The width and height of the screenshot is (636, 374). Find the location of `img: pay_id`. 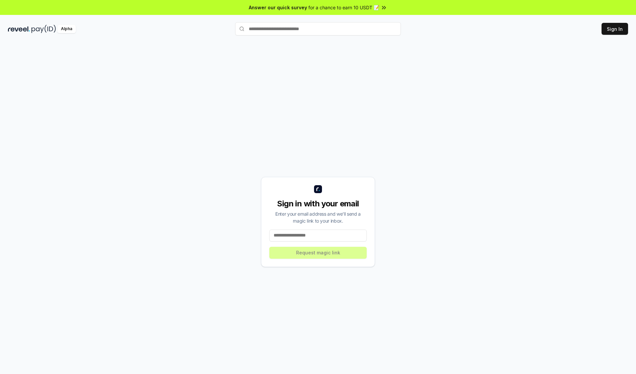

img: pay_id is located at coordinates (44, 29).